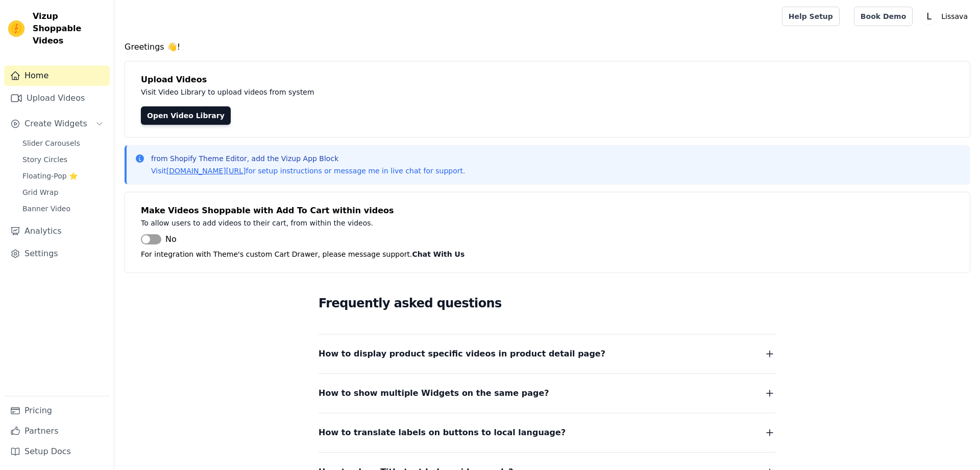 The width and height of the screenshot is (980, 470). I want to click on a: Help Setup, so click(811, 16).